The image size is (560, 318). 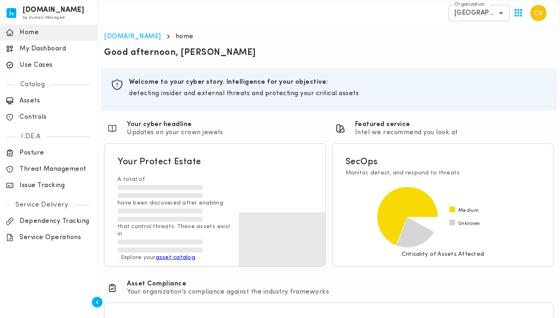 What do you see at coordinates (469, 211) in the screenshot?
I see `span: Medium` at bounding box center [469, 211].